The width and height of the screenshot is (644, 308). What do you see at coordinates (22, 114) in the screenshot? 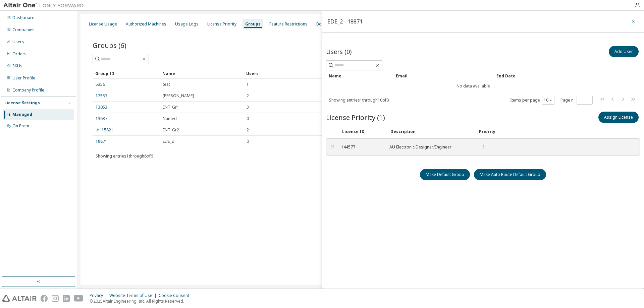
I see `div: Managed` at bounding box center [22, 114].